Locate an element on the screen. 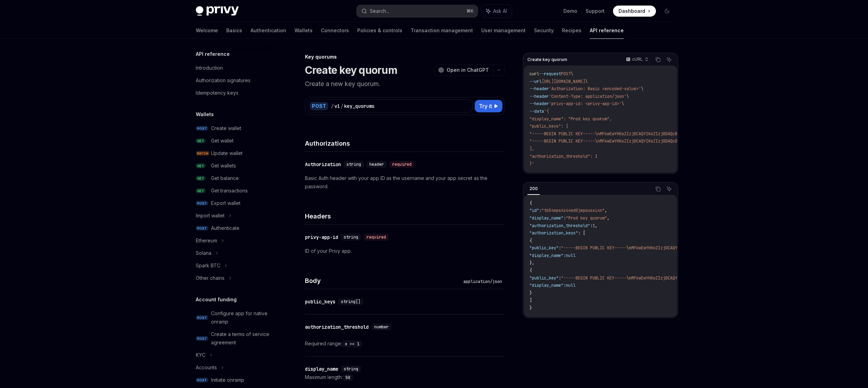  span: header is located at coordinates (376, 164).